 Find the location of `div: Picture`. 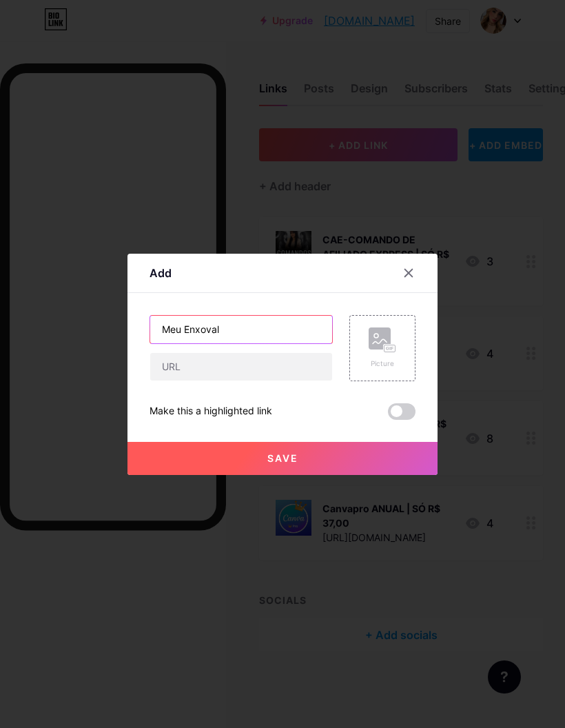

div: Picture is located at coordinates (383, 363).